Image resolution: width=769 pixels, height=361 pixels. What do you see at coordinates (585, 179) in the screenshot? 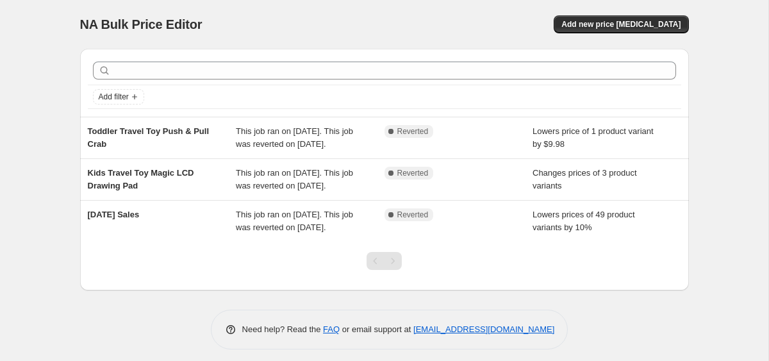
I see `span: Changes prices of 3 product variants` at bounding box center [585, 179].